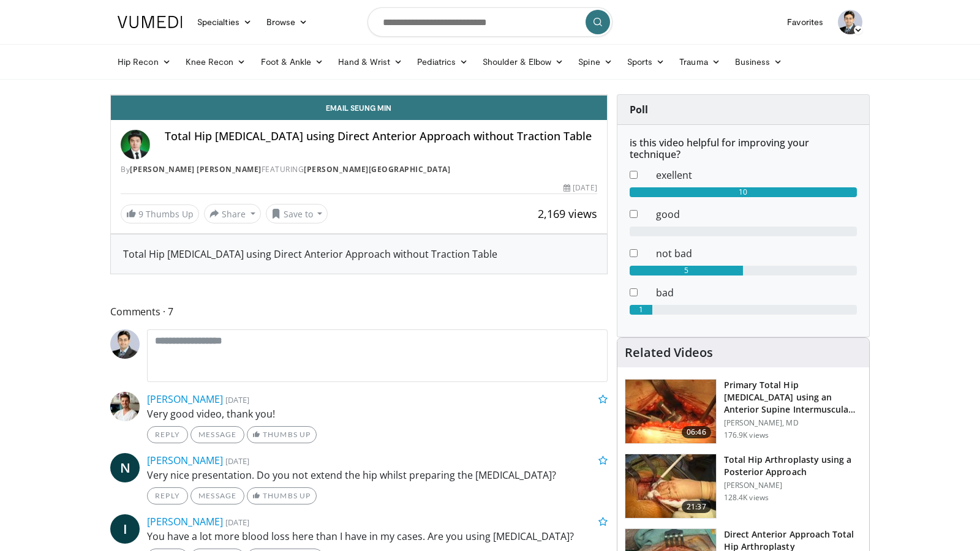  Describe the element at coordinates (216, 62) in the screenshot. I see `a: Knee Recon` at that location.